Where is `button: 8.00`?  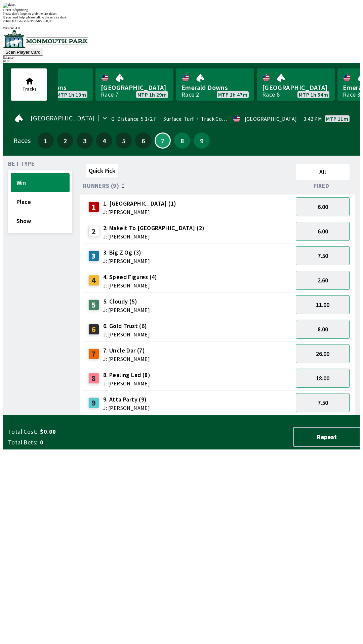
button: 8.00 is located at coordinates (323, 329).